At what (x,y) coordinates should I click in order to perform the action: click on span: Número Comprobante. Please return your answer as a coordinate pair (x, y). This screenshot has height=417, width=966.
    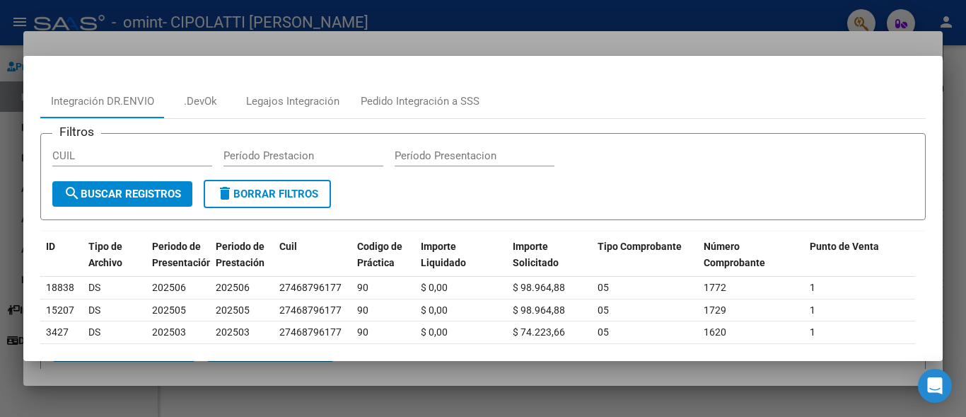
    Looking at the image, I should click on (734, 254).